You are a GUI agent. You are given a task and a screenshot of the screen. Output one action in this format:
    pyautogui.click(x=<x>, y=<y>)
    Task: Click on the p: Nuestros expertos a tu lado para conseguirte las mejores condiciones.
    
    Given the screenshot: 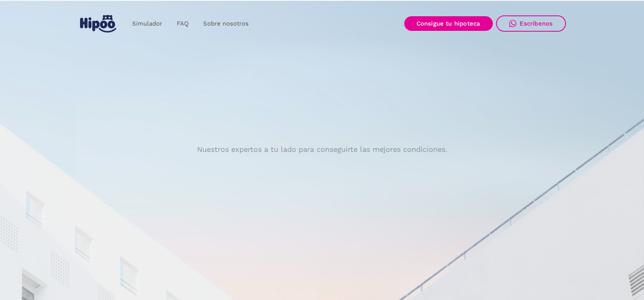 What is the action you would take?
    pyautogui.click(x=322, y=150)
    